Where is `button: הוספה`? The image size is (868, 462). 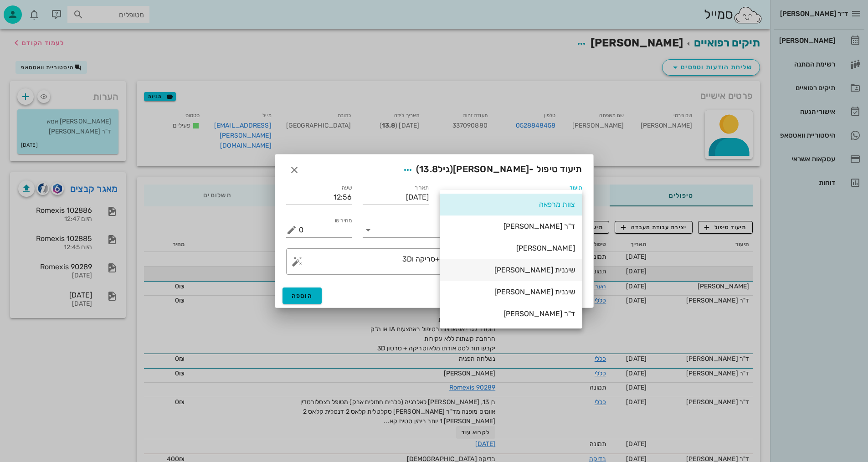 button: הוספה is located at coordinates (302, 296).